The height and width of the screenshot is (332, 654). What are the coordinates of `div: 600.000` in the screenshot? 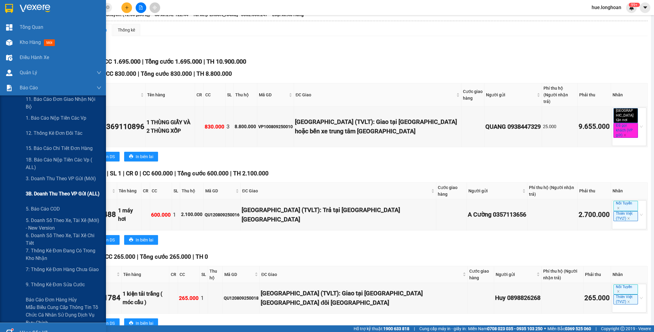 It's located at (161, 215).